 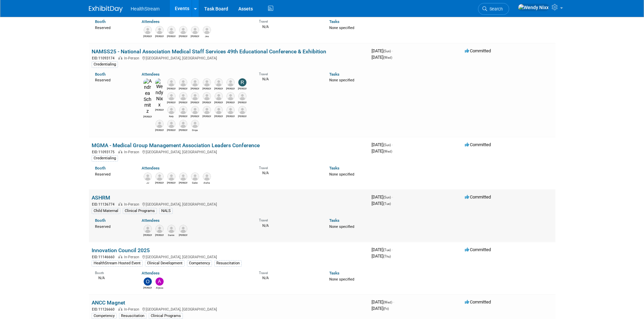 I want to click on div: Katy Young, so click(x=171, y=116).